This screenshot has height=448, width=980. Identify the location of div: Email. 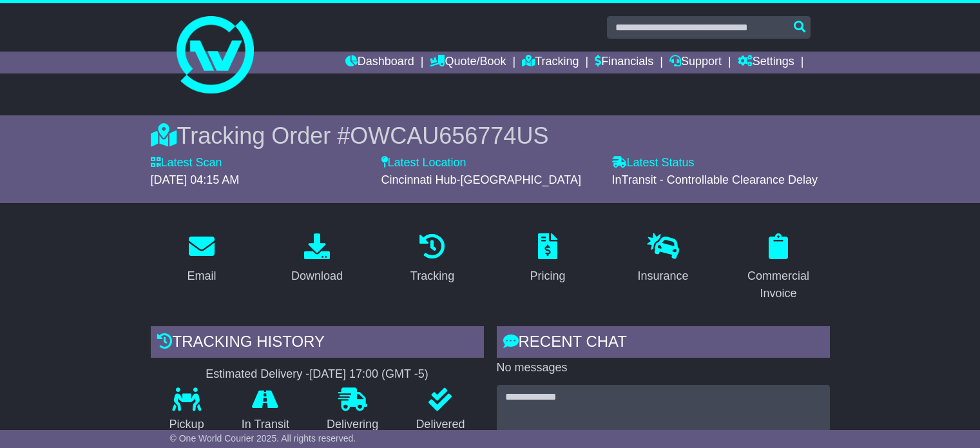
(201, 276).